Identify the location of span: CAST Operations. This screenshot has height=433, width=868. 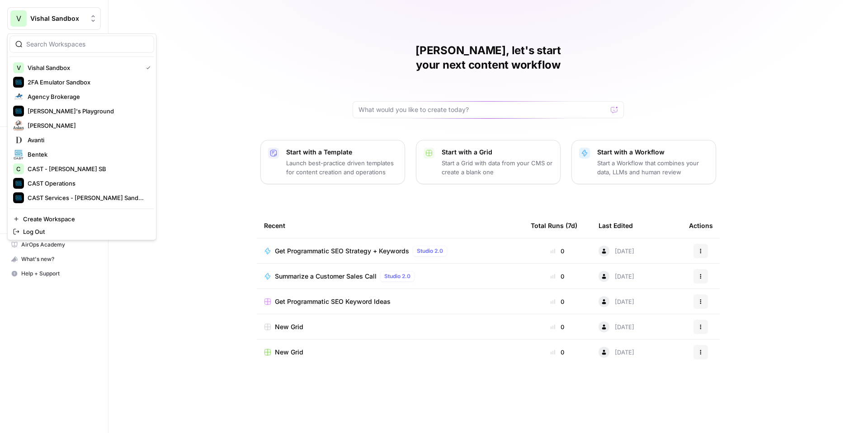
(87, 184).